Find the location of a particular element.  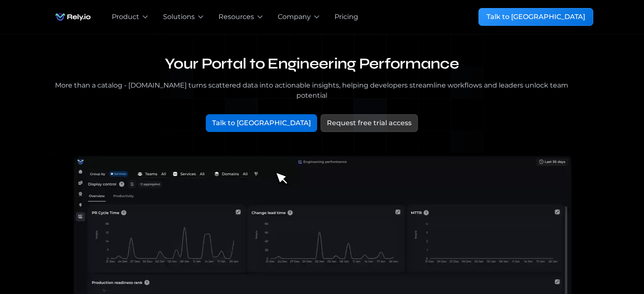

div: Request free trial access is located at coordinates (369, 123).